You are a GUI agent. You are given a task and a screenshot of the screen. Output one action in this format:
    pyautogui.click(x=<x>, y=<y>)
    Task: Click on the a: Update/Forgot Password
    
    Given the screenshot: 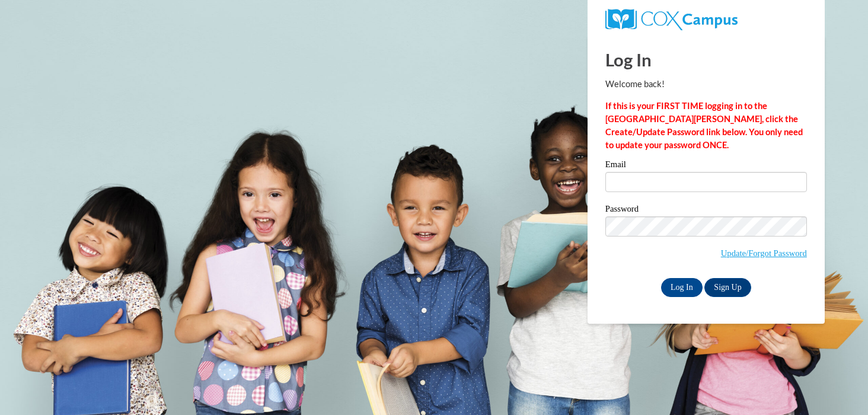 What is the action you would take?
    pyautogui.click(x=764, y=253)
    